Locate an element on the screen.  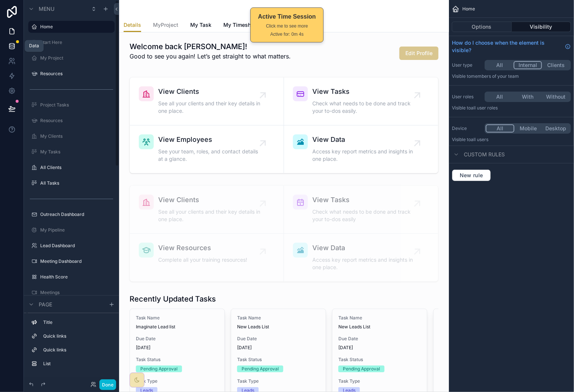
span: Members of your team is located at coordinates (494, 76).